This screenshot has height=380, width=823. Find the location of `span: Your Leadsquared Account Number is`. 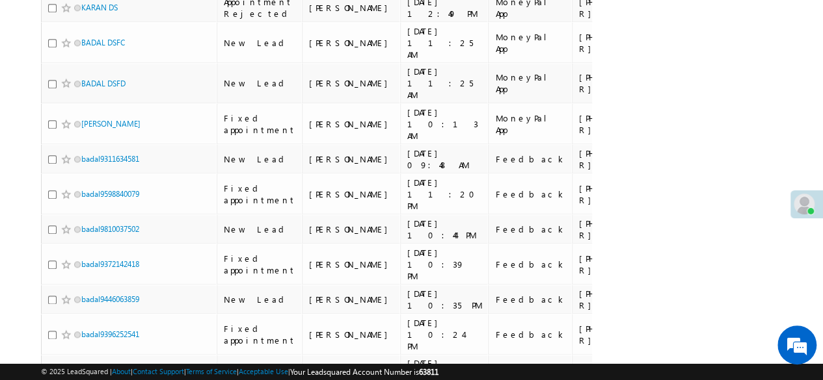

span: Your Leadsquared Account Number is is located at coordinates (364, 372).